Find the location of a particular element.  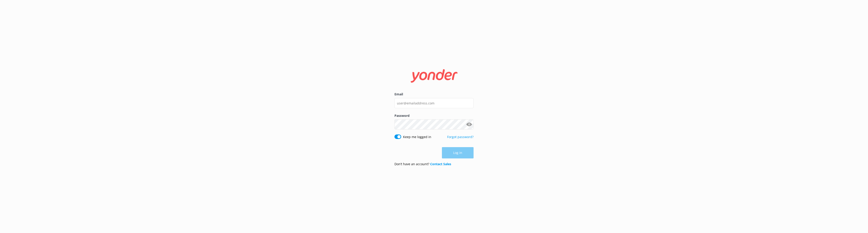

p: Don’t have an account? is located at coordinates (423, 164).